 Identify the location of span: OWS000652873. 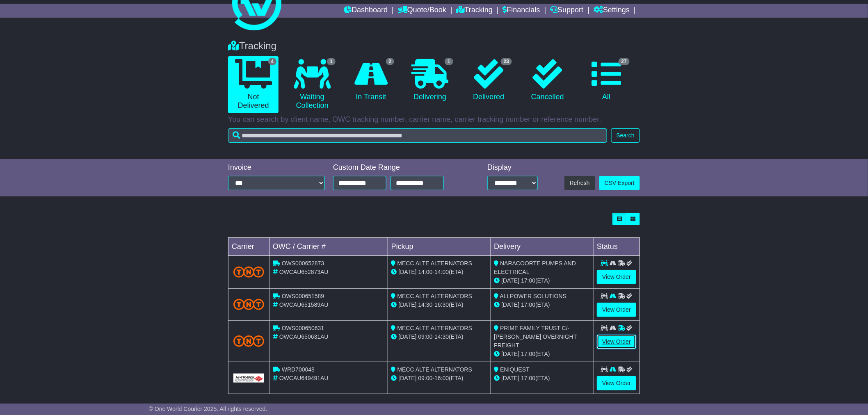
(303, 263).